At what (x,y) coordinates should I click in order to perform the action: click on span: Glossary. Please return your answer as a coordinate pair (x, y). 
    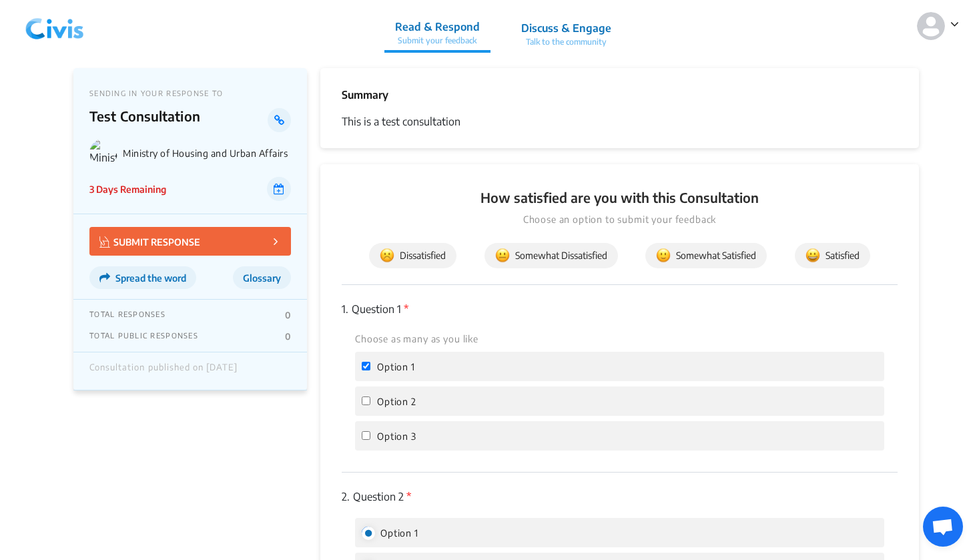
    Looking at the image, I should click on (261, 278).